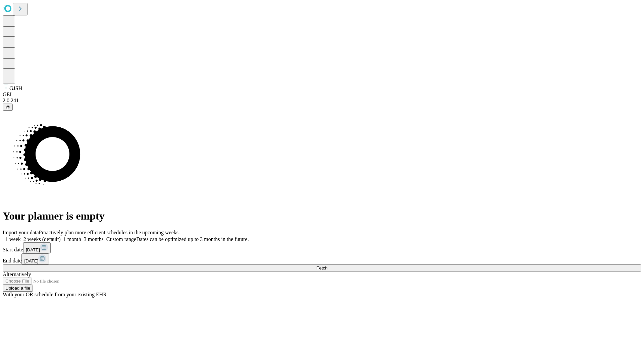 The width and height of the screenshot is (644, 362). What do you see at coordinates (322, 268) in the screenshot?
I see `button: Fetch` at bounding box center [322, 268].